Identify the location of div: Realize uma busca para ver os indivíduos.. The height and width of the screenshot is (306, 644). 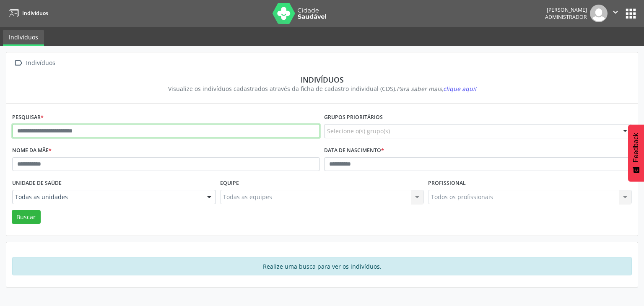
(322, 267).